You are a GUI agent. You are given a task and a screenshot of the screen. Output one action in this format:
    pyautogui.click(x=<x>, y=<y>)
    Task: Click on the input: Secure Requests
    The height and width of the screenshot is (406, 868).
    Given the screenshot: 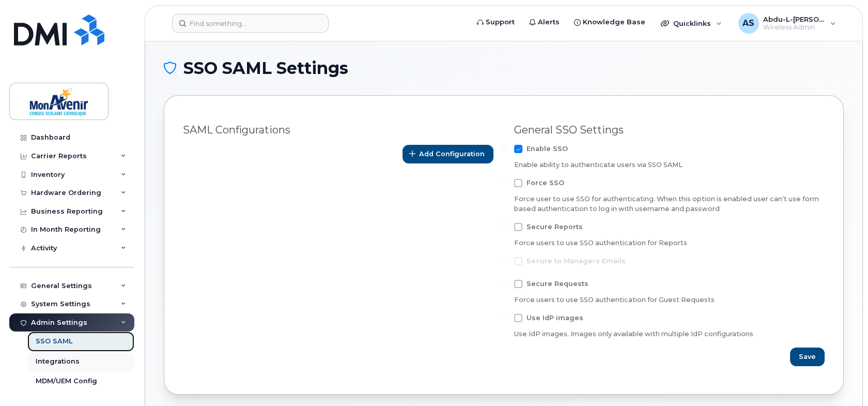 What is the action you would take?
    pyautogui.click(x=504, y=282)
    